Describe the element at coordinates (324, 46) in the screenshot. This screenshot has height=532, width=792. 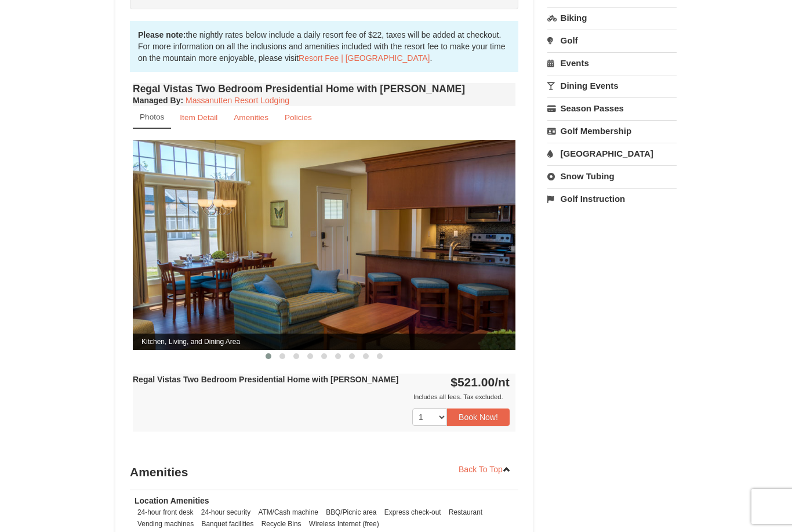
I see `div: the nightly rates below include a daily resort fee of $22, taxes will be added at checkout. For m...` at that location.